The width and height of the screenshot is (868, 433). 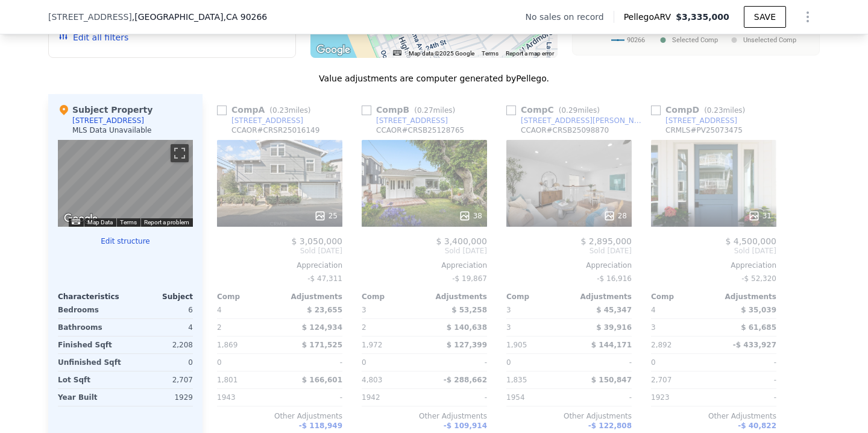 I want to click on div: CRMLS # PV25073475, so click(x=704, y=130).